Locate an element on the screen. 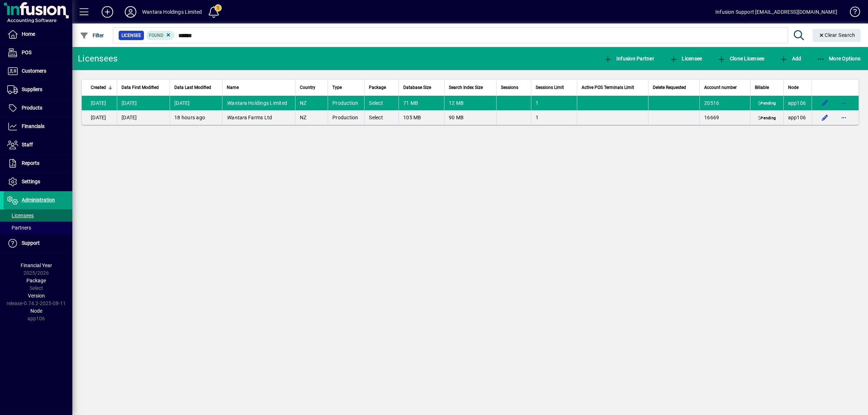  div: Search Index Size is located at coordinates (470, 87).